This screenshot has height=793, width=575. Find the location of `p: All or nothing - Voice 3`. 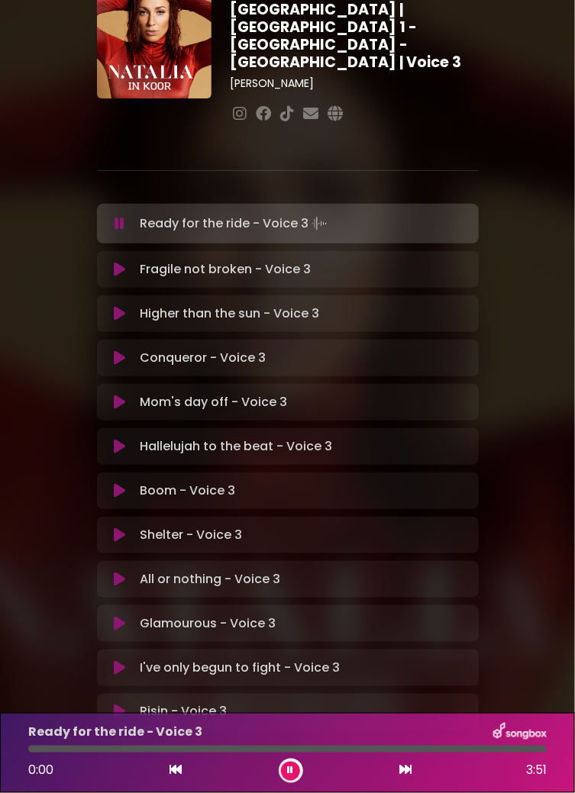

p: All or nothing - Voice 3 is located at coordinates (210, 580).